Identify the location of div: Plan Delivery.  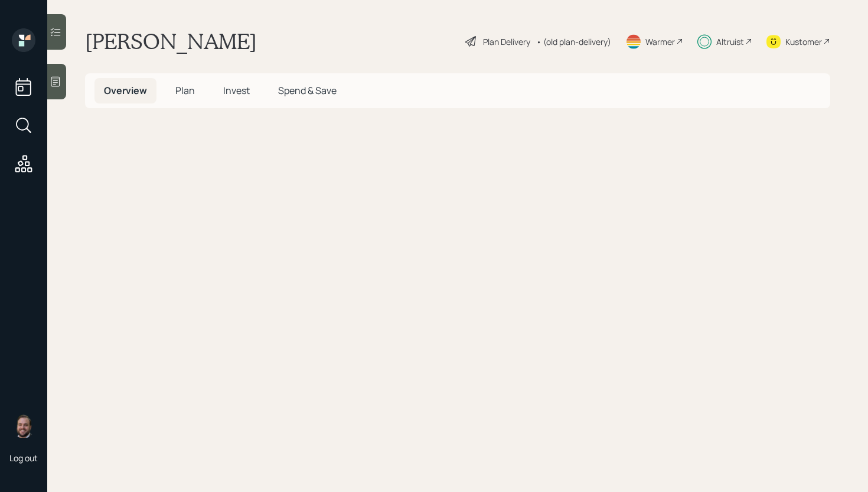
(507, 42).